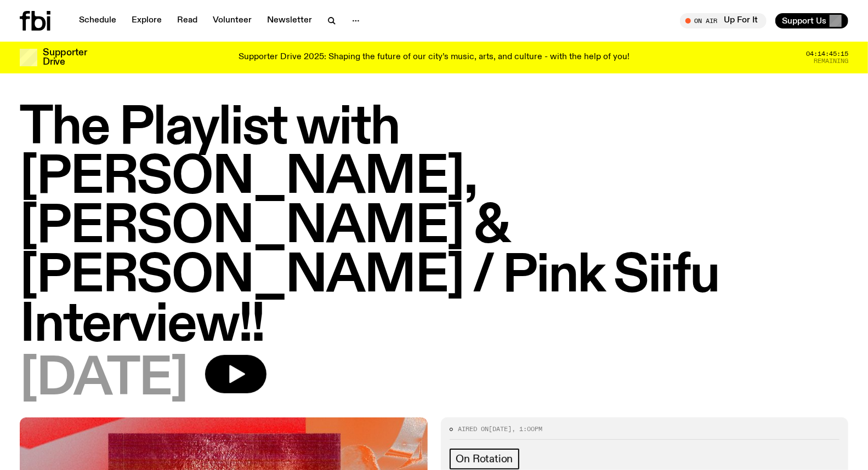 Image resolution: width=868 pixels, height=470 pixels. Describe the element at coordinates (812, 21) in the screenshot. I see `button: Support Us` at that location.